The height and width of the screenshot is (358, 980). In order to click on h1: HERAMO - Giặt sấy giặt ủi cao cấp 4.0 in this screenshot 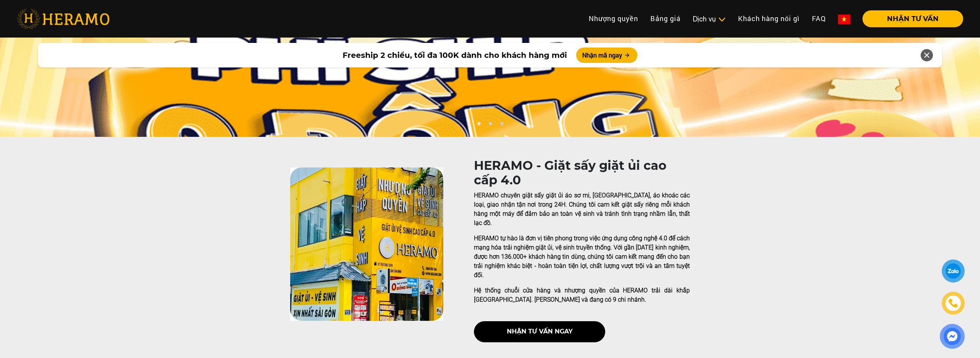, I will do `click(582, 173)`.